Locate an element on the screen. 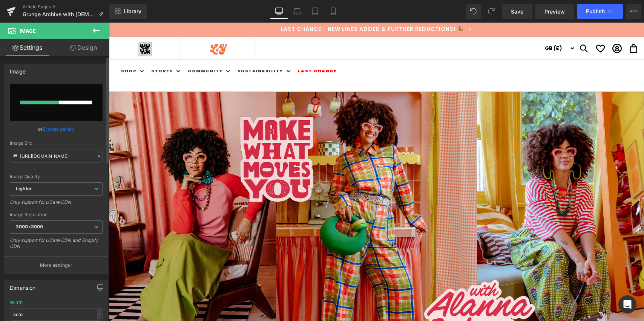 Image resolution: width=644 pixels, height=321 pixels. button: Redo is located at coordinates (491, 11).